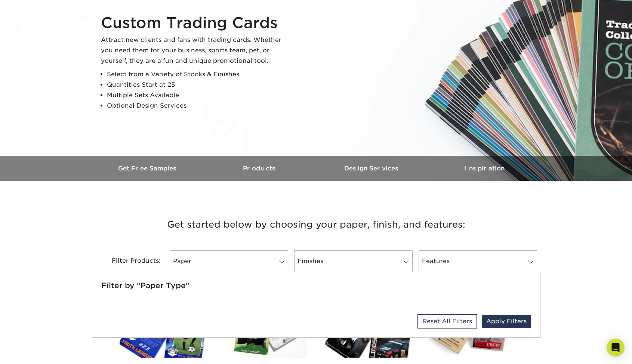 This screenshot has width=632, height=364. What do you see at coordinates (129, 261) in the screenshot?
I see `div: Filter Products:` at bounding box center [129, 261].